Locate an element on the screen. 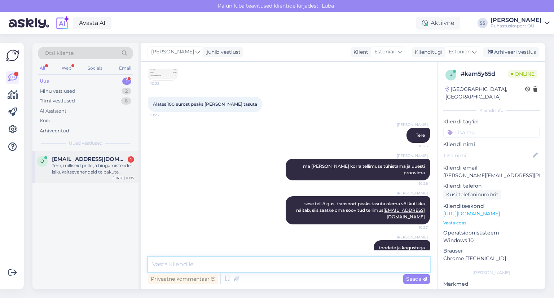 The width and height of the screenshot is (554, 298). span: Saada is located at coordinates (416, 279).